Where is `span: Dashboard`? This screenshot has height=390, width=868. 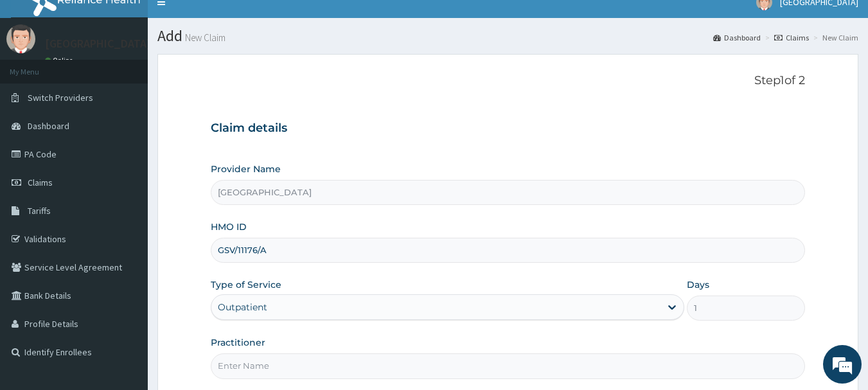
span: Dashboard is located at coordinates (48, 126).